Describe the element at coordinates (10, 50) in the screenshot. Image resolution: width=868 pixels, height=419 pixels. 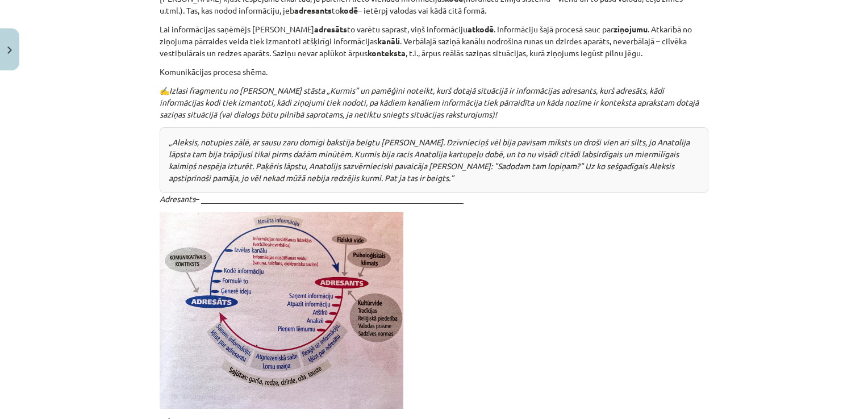
I see `img: icon-close-lesson-0947bae3869378f0d4975bcd49f059093ad1ed9edebbc8119c70593378902aed.svg` at that location.